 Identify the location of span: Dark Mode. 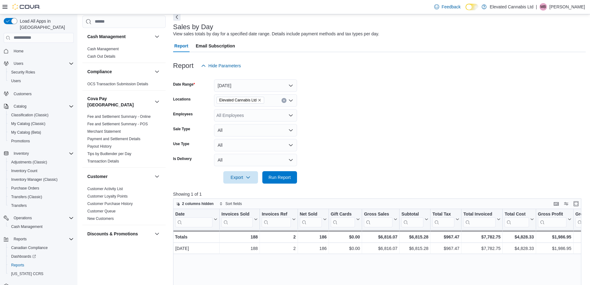
(466, 10).